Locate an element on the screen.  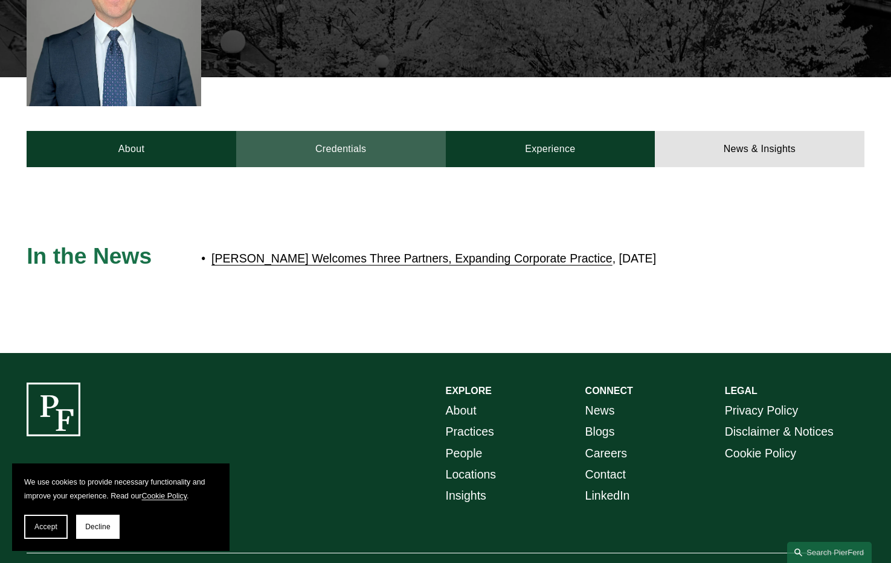
a: People is located at coordinates (464, 453).